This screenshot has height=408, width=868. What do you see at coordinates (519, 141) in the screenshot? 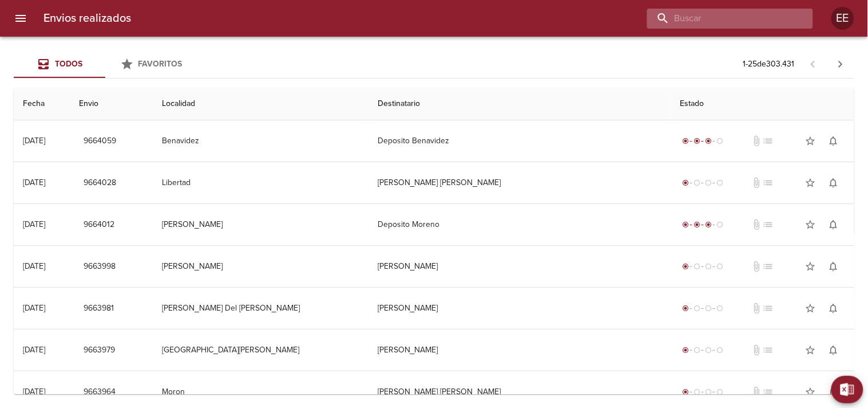
I see `td: Deposito Benavidez` at bounding box center [519, 141].